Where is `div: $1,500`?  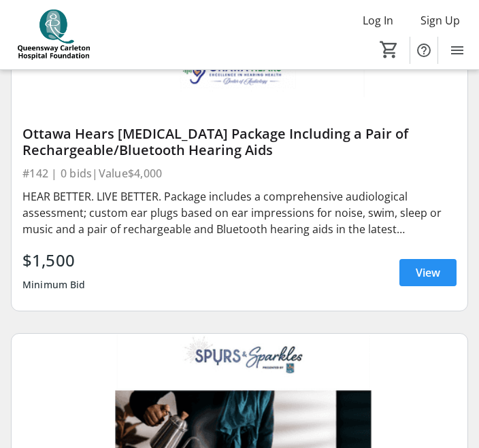
div: $1,500 is located at coordinates (54, 261).